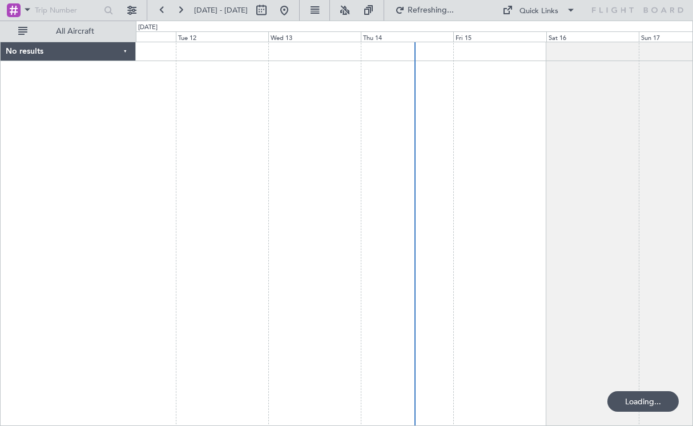 This screenshot has height=426, width=693. Describe the element at coordinates (407, 37) in the screenshot. I see `div: Thu 14` at that location.